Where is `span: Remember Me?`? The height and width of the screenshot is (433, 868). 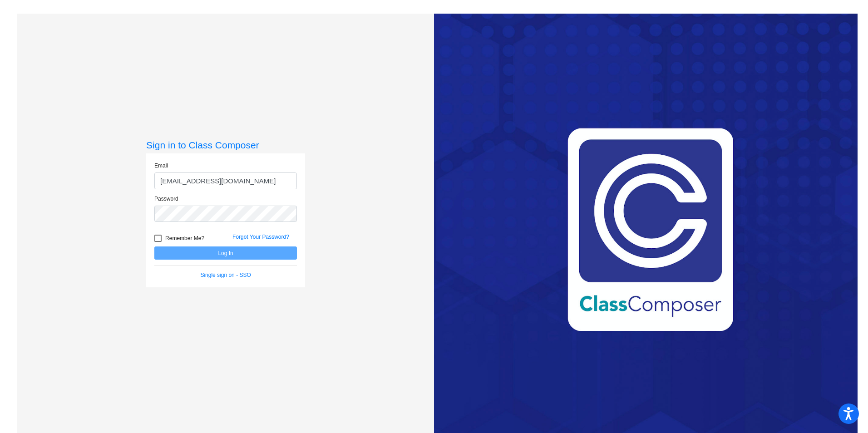
span: Remember Me? is located at coordinates (185, 239).